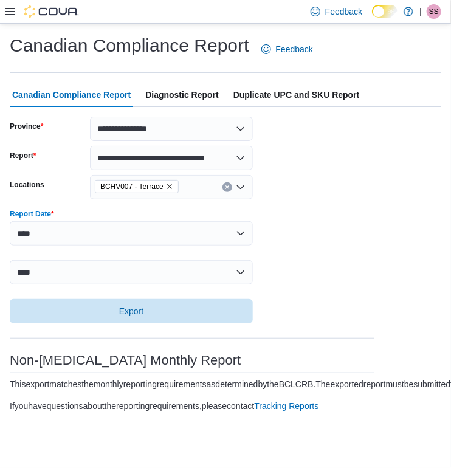  What do you see at coordinates (32, 214) in the screenshot?
I see `label: Report Date` at bounding box center [32, 214].